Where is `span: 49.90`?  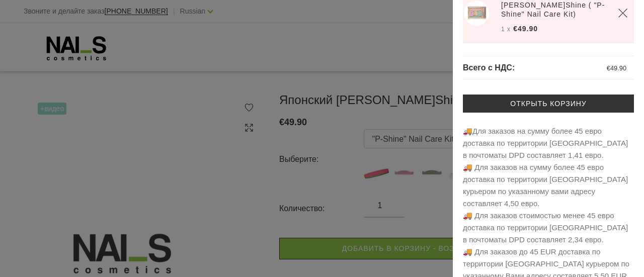 span: 49.90 is located at coordinates (618, 68).